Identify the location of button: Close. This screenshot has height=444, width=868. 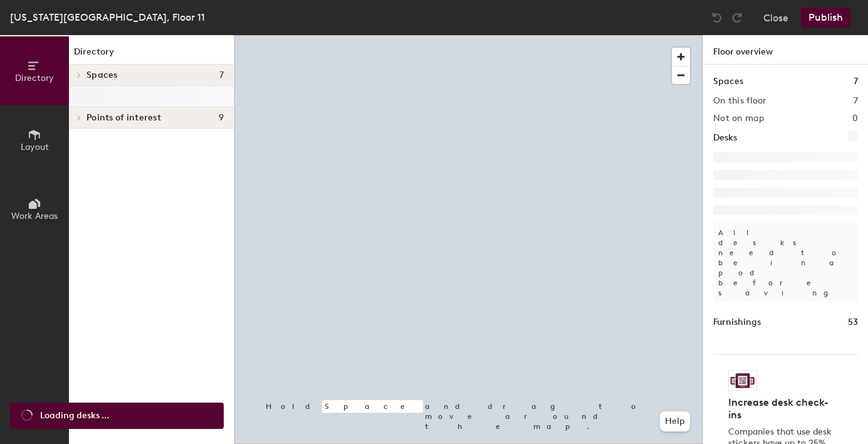
(776, 17).